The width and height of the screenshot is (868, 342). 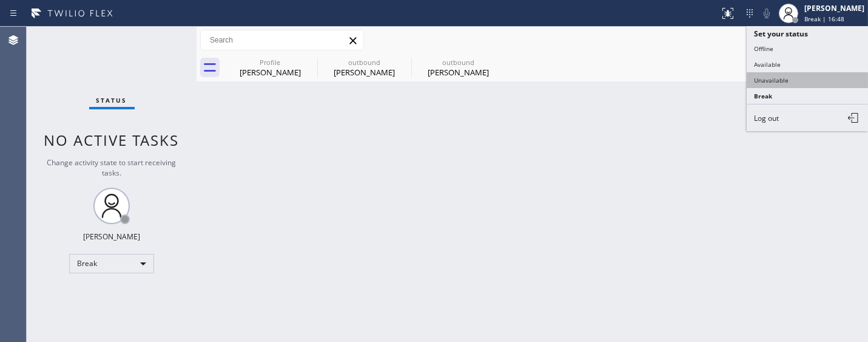 What do you see at coordinates (825, 19) in the screenshot?
I see `span: Break | 16:48` at bounding box center [825, 19].